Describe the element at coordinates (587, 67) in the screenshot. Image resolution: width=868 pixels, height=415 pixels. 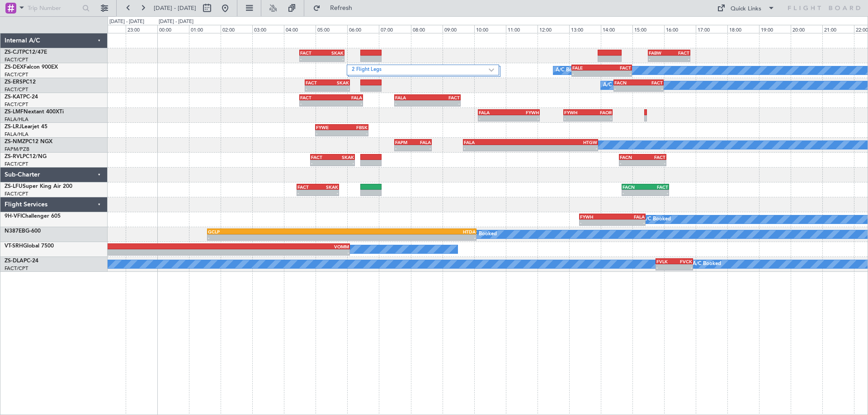
I see `div: FALE` at that location.